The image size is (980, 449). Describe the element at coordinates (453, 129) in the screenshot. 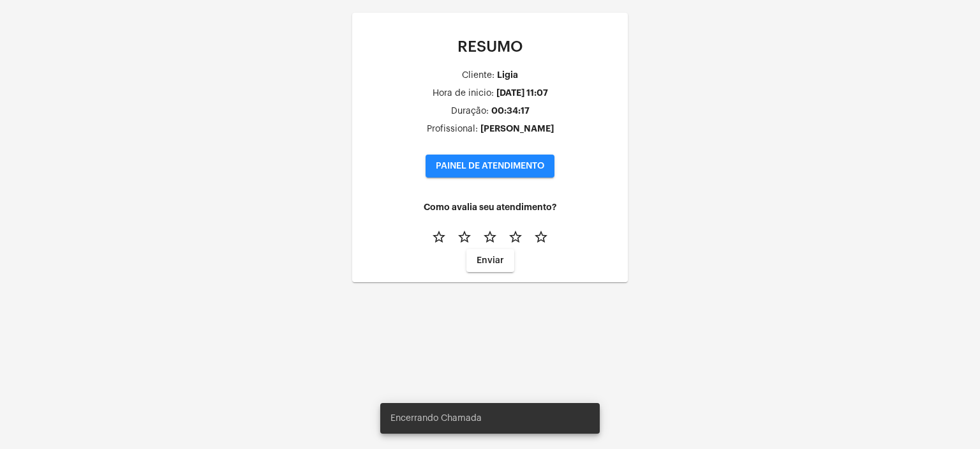

I see `div: Profissional:` at that location.